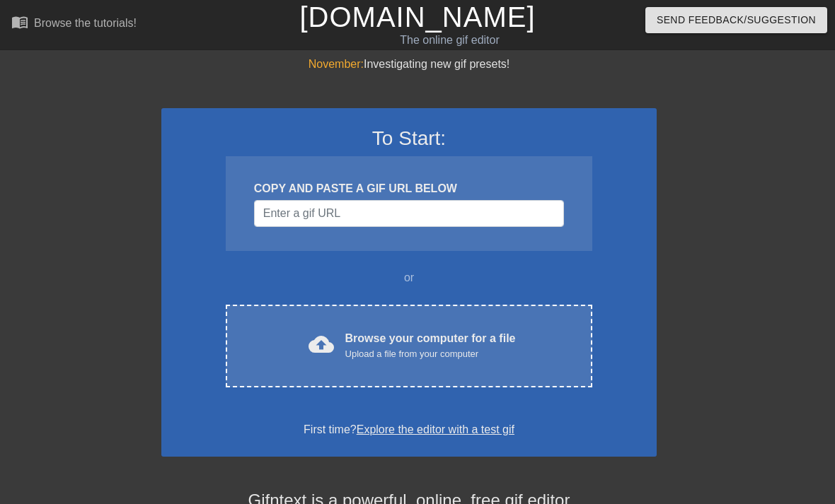 The image size is (835, 504). Describe the element at coordinates (735, 20) in the screenshot. I see `span: Send Feedback/Suggestion` at that location.